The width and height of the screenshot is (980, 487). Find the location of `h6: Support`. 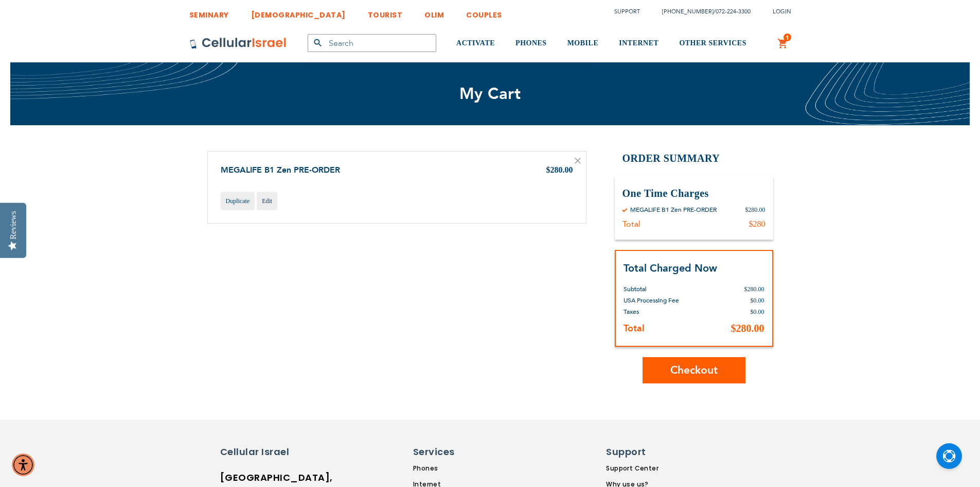

h6: Support is located at coordinates (636, 452).